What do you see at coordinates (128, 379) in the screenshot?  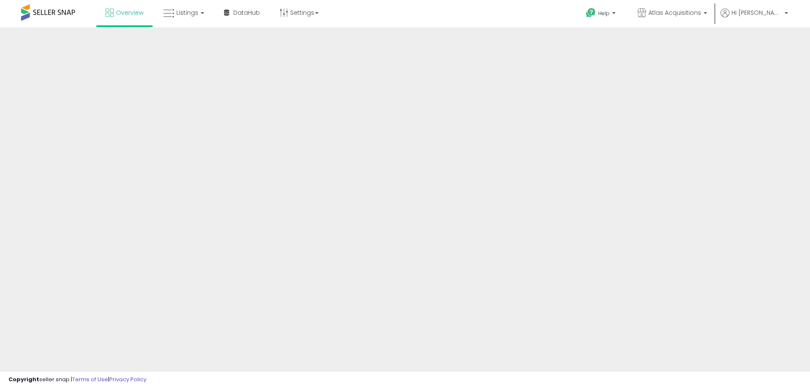 I see `a: Privacy Policy` at bounding box center [128, 379].